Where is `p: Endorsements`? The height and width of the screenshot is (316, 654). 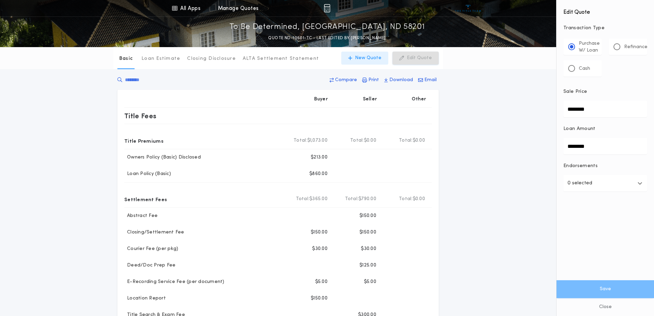 p: Endorsements is located at coordinates (605, 166).